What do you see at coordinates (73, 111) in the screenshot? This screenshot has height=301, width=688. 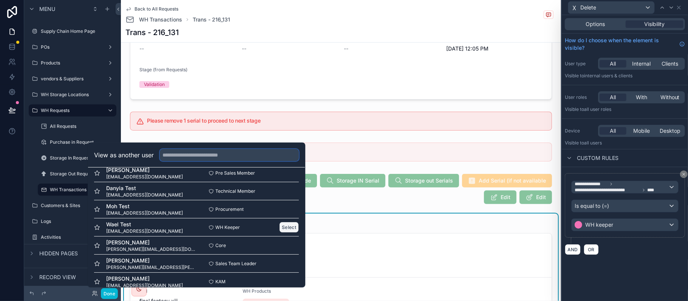 I see `a: WH Requests` at bounding box center [73, 111].